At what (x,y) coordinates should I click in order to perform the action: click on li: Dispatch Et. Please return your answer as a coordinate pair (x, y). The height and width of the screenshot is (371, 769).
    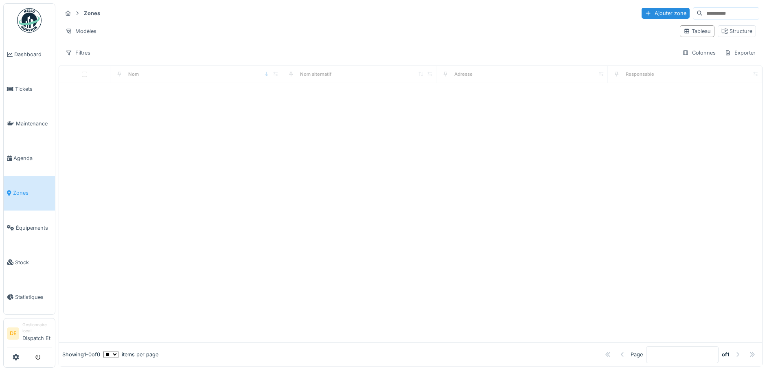
    Looking at the image, I should click on (37, 333).